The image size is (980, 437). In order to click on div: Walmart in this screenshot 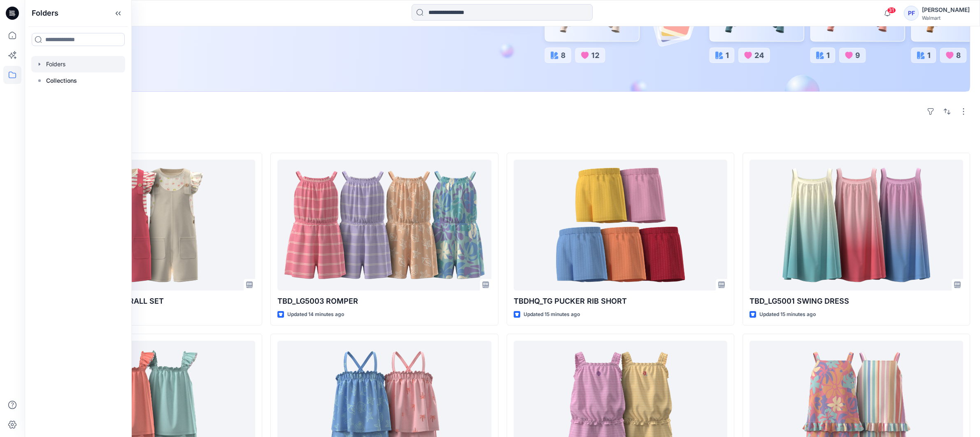, I will do `click(945, 18)`.